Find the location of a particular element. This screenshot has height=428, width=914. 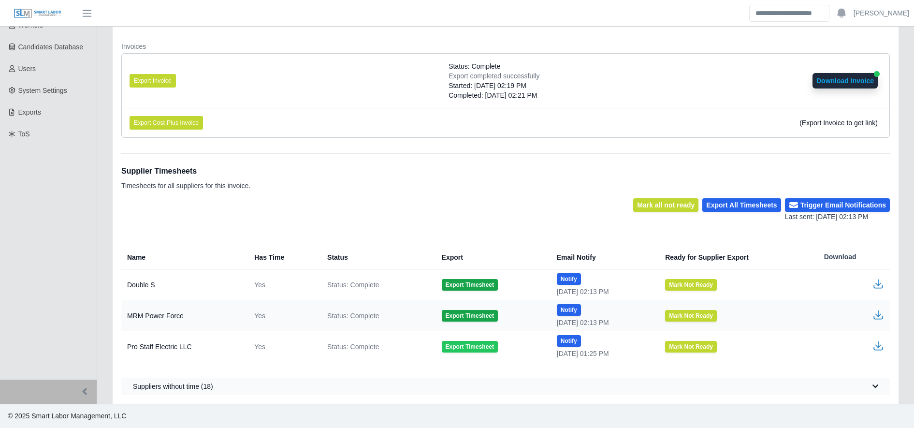

th: Name is located at coordinates (184, 257).